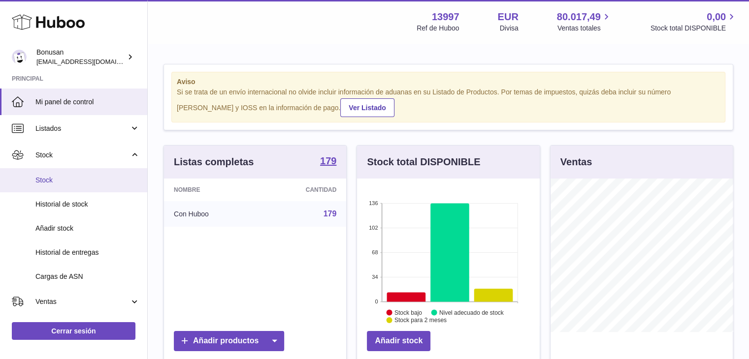 The image size is (749, 359). What do you see at coordinates (88, 253) in the screenshot?
I see `span: Historial de entregas` at bounding box center [88, 253].